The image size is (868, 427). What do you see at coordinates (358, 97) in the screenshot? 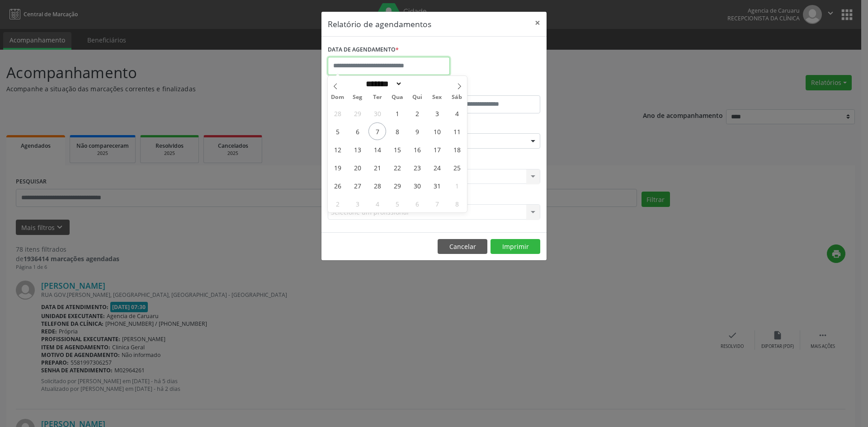
I see `span: Seg` at bounding box center [358, 97].